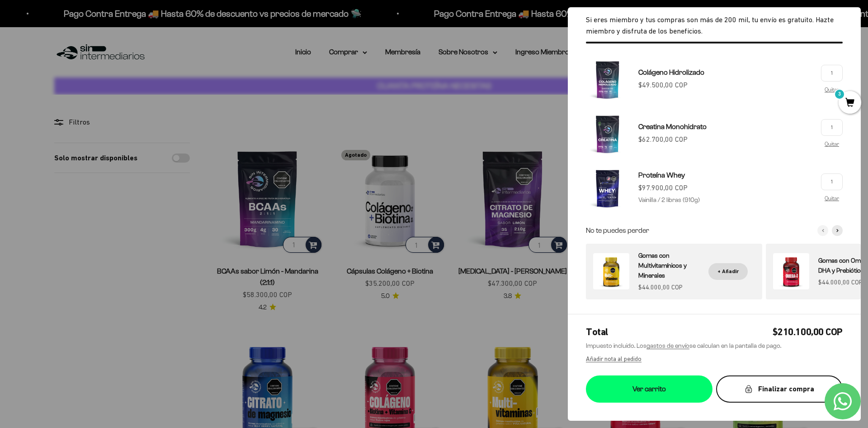  Describe the element at coordinates (597, 332) in the screenshot. I see `span: Total` at that location.